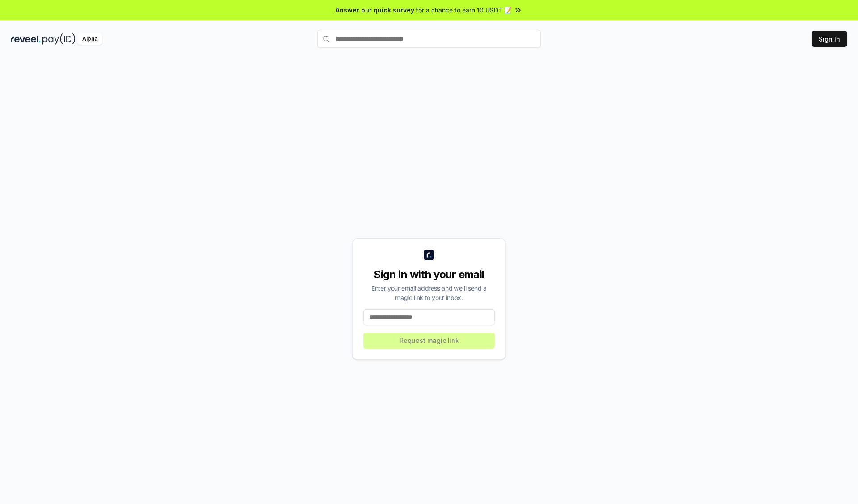 The image size is (858, 504). I want to click on button: Sign In, so click(830, 38).